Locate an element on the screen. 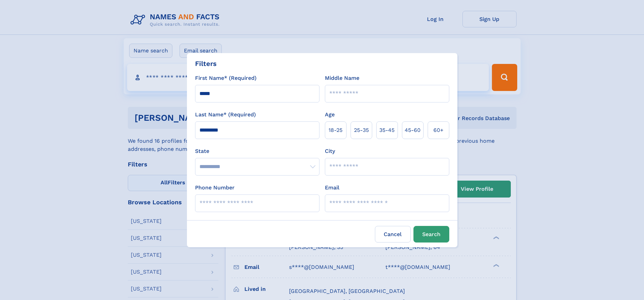  span: 35‑45 is located at coordinates (387, 130).